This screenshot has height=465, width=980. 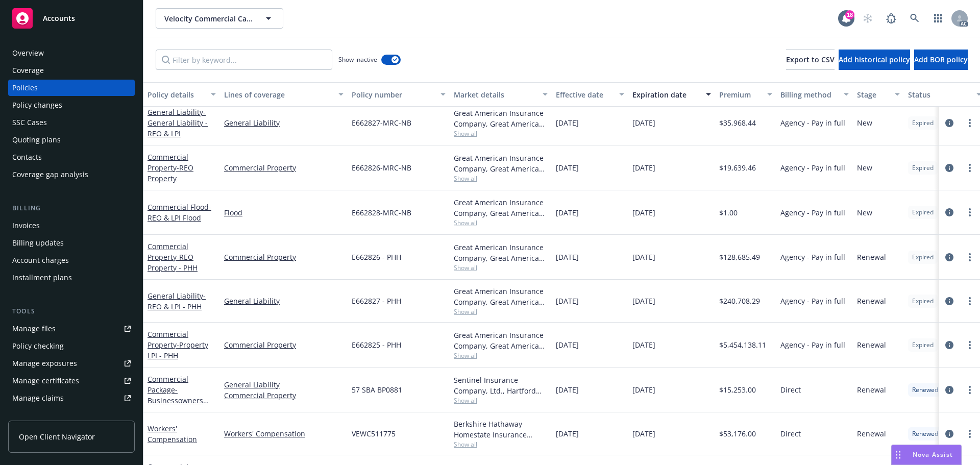 I want to click on a: Quoting plans, so click(x=71, y=140).